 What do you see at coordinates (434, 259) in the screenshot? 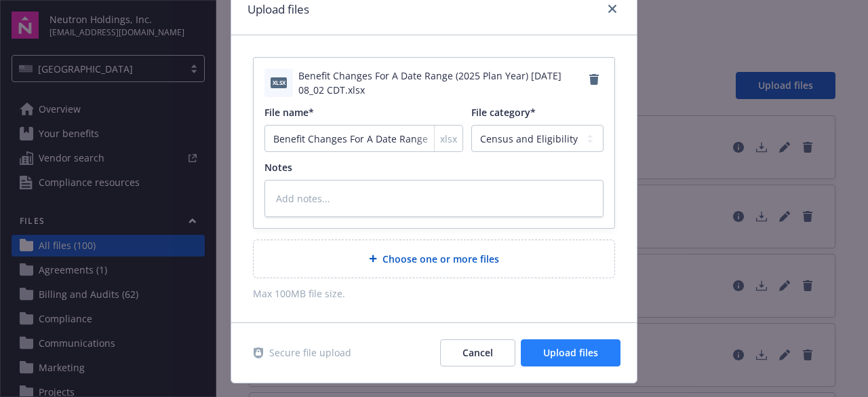
I see `div: Choose one or more files` at bounding box center [434, 259].